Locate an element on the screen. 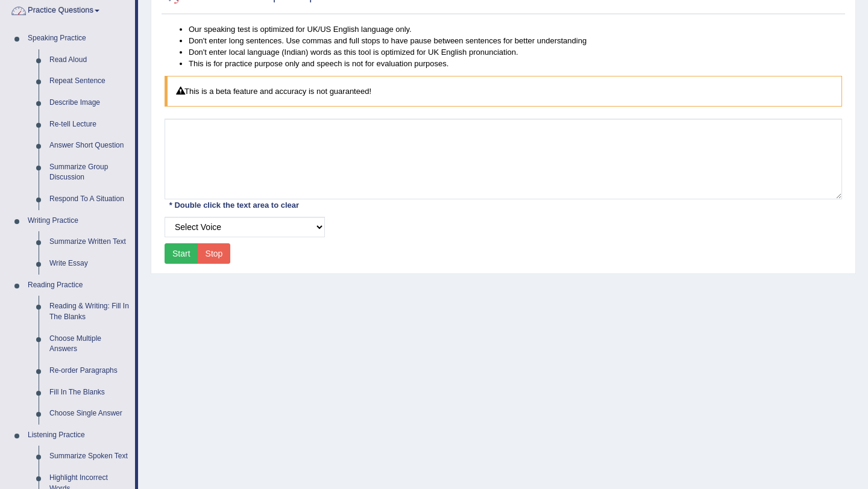 The image size is (868, 489). button: Start is located at coordinates (181, 254).